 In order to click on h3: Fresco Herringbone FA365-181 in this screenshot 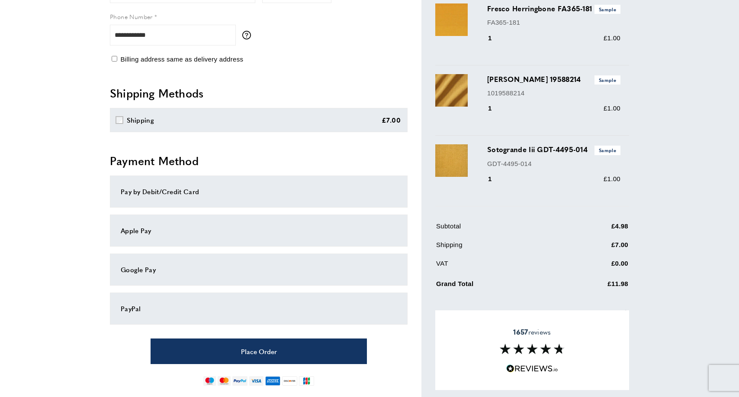, I will do `click(554, 9)`.